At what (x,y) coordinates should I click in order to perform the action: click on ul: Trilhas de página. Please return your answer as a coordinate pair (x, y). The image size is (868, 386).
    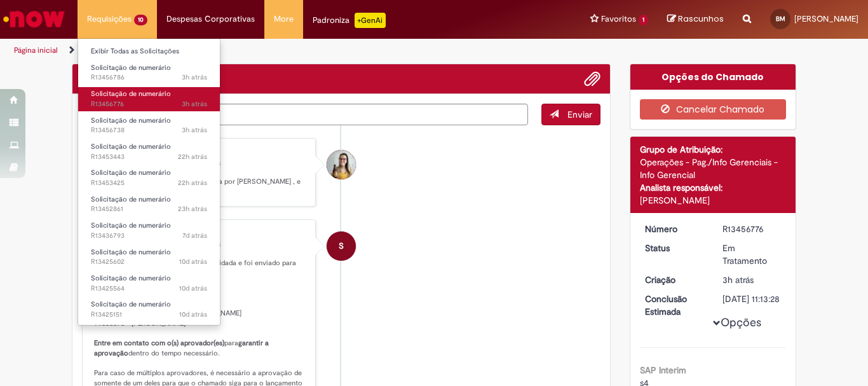
    Looking at the image, I should click on (289, 50).